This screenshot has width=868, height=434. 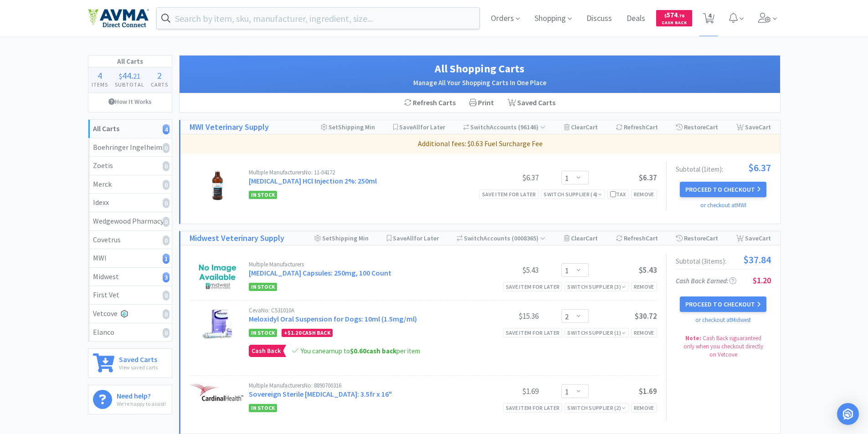 I want to click on div: Vetcove, so click(x=130, y=314).